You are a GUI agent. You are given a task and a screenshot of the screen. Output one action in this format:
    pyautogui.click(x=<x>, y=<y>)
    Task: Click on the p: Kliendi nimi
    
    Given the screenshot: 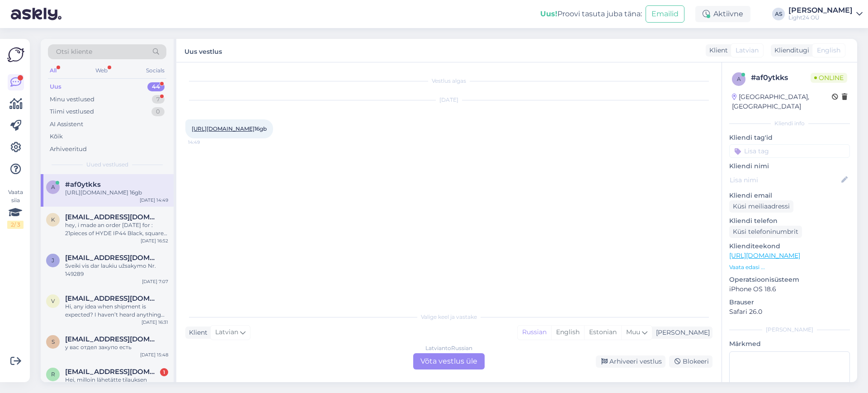 What is the action you would take?
    pyautogui.click(x=789, y=166)
    